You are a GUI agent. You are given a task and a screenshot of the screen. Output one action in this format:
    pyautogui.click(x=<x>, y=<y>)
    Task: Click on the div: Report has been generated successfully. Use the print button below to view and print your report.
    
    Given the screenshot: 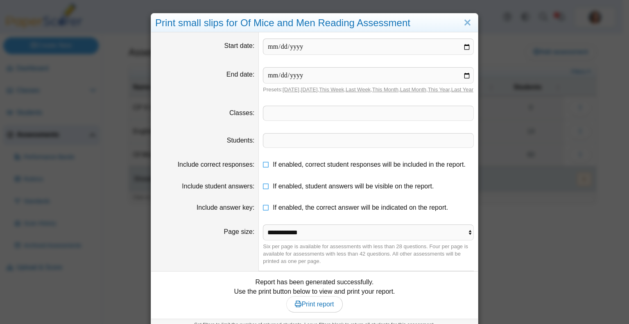 What is the action you would take?
    pyautogui.click(x=314, y=295)
    